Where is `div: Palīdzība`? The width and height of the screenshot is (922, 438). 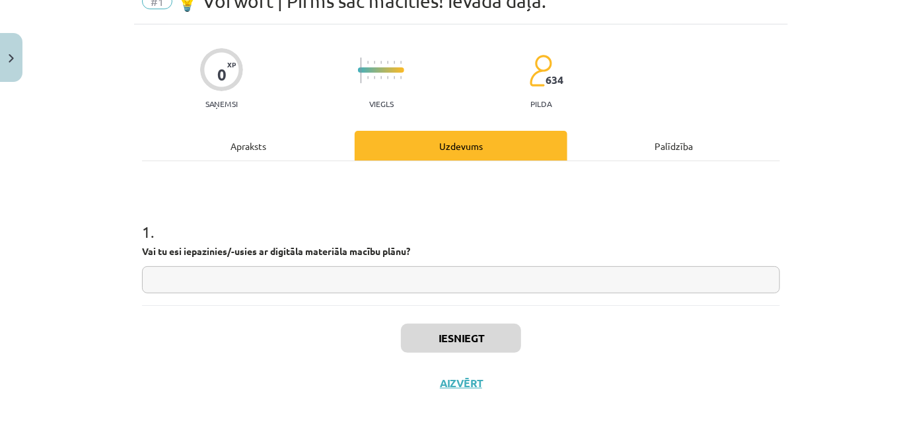
div: Palīdzība is located at coordinates (674, 145).